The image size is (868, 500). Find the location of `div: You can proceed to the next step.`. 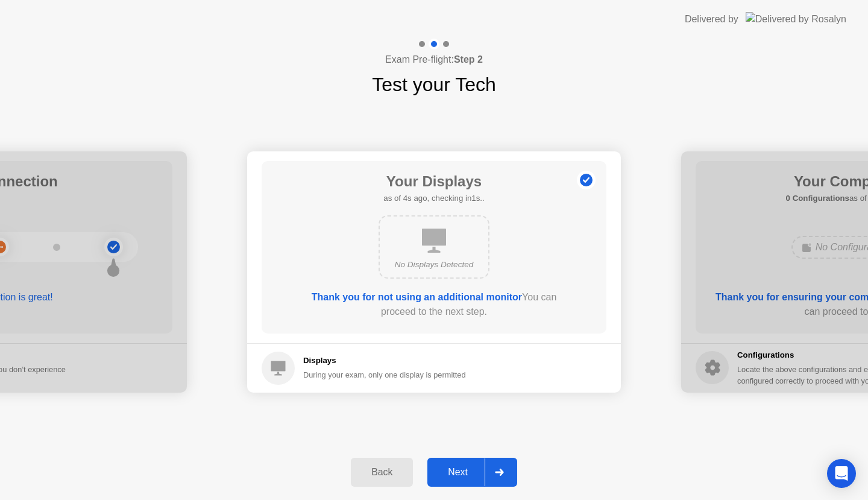

div: You can proceed to the next step. is located at coordinates (434, 305).